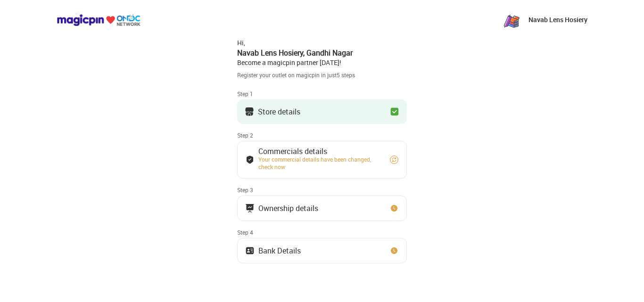 This screenshot has width=644, height=302. What do you see at coordinates (395, 112) in the screenshot?
I see `img: checkbox_green.749048da.svg` at bounding box center [395, 112].